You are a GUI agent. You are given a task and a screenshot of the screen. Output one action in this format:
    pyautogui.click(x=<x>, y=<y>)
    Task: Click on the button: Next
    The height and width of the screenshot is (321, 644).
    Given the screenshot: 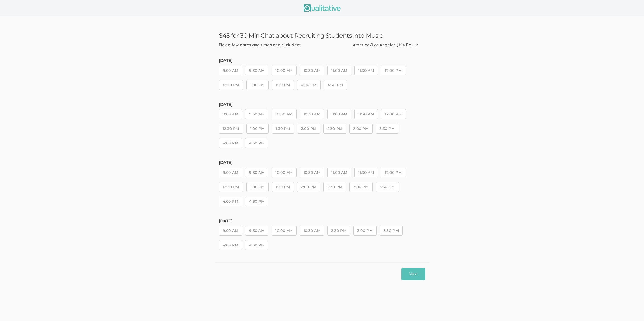 What is the action you would take?
    pyautogui.click(x=413, y=274)
    